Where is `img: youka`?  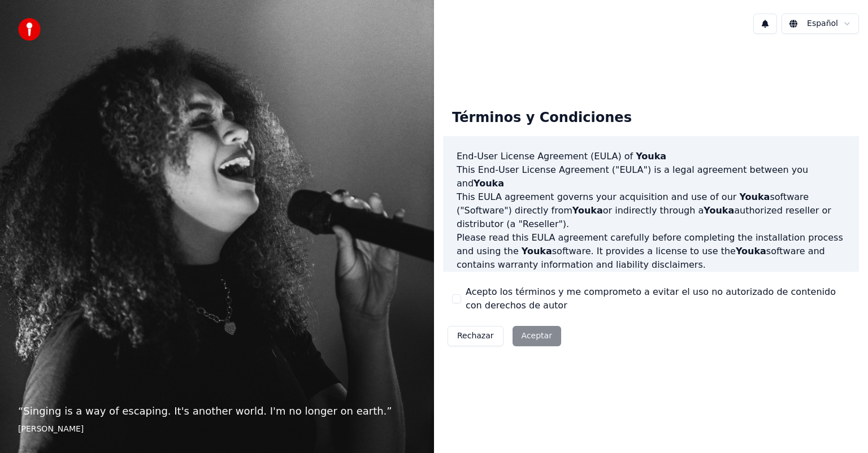 img: youka is located at coordinates (30, 30).